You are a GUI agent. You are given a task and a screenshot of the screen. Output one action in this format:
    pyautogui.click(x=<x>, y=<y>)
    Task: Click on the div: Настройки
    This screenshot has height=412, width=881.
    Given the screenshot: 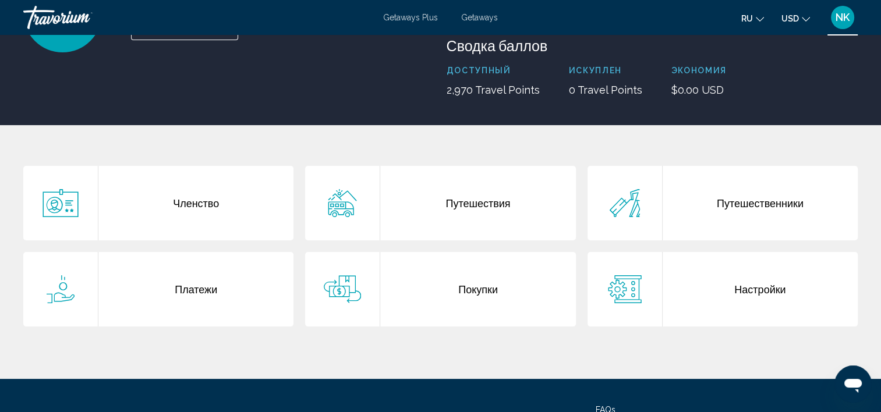 What is the action you would take?
    pyautogui.click(x=760, y=290)
    